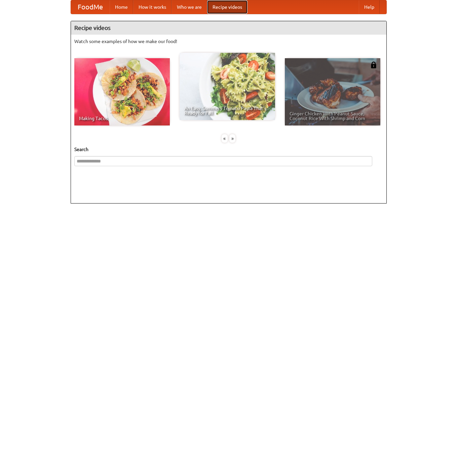 The image size is (457, 476). I want to click on a: Help, so click(369, 7).